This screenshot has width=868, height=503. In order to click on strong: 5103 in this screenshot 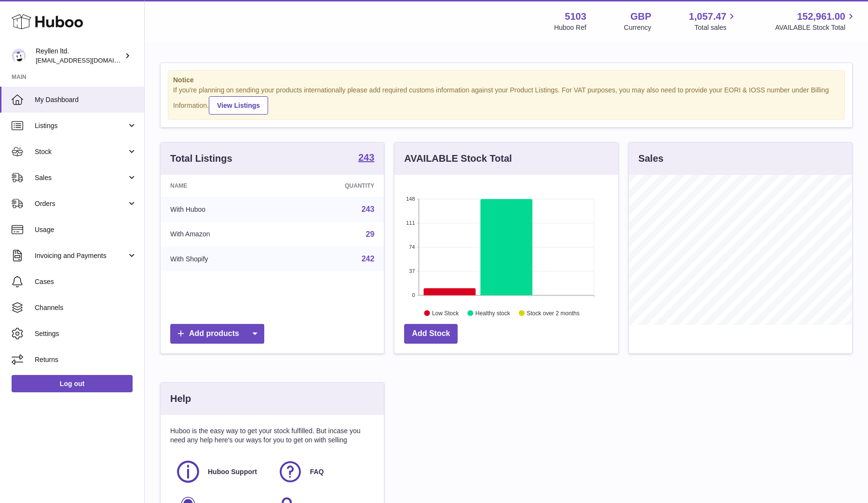, I will do `click(575, 16)`.